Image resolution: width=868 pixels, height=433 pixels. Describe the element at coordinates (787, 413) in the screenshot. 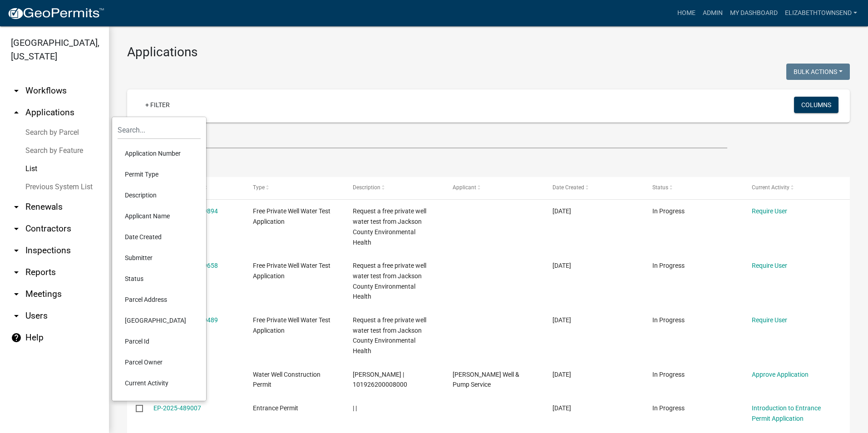

I see `a: Introduction to Entrance Permit Application` at that location.